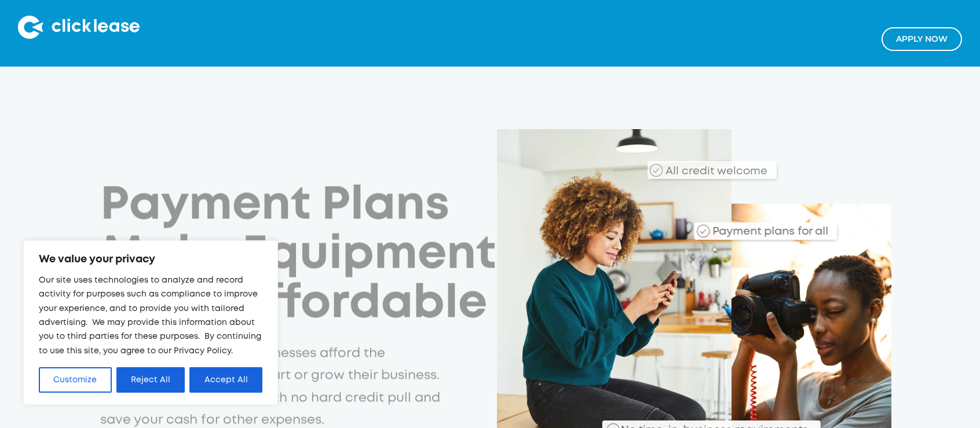  What do you see at coordinates (76, 379) in the screenshot?
I see `button: Customize` at bounding box center [76, 379].